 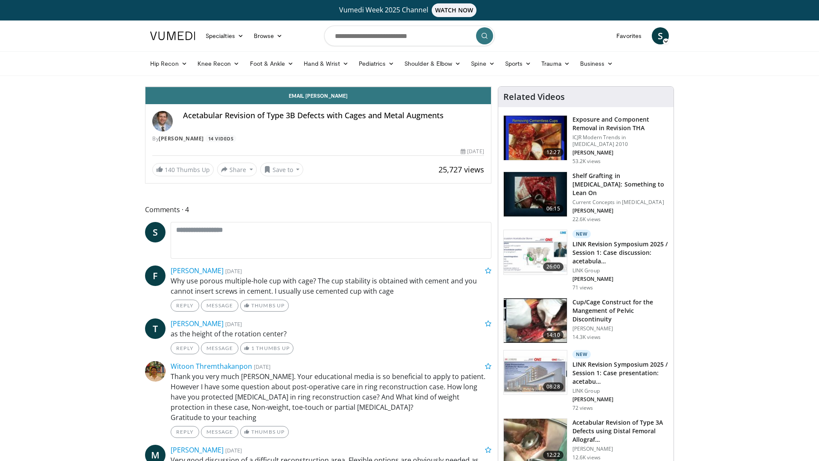 What do you see at coordinates (219, 64) in the screenshot?
I see `a: Knee Recon` at bounding box center [219, 64].